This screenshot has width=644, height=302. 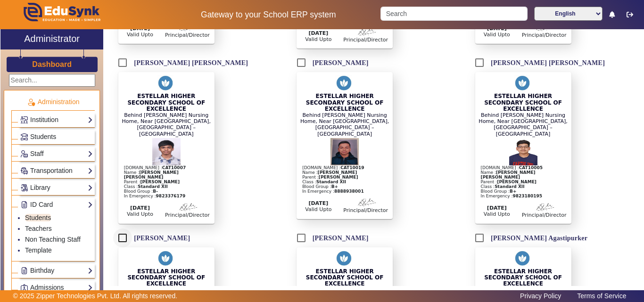 I want to click on a: Teachers, so click(x=38, y=229).